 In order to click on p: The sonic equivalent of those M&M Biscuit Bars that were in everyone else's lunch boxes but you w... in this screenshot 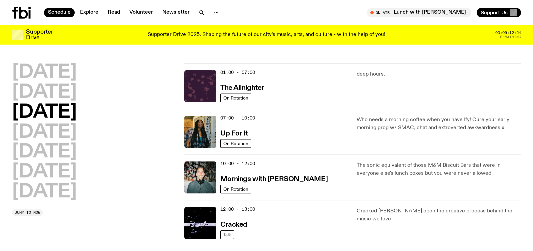, I will do `click(439, 170)`.